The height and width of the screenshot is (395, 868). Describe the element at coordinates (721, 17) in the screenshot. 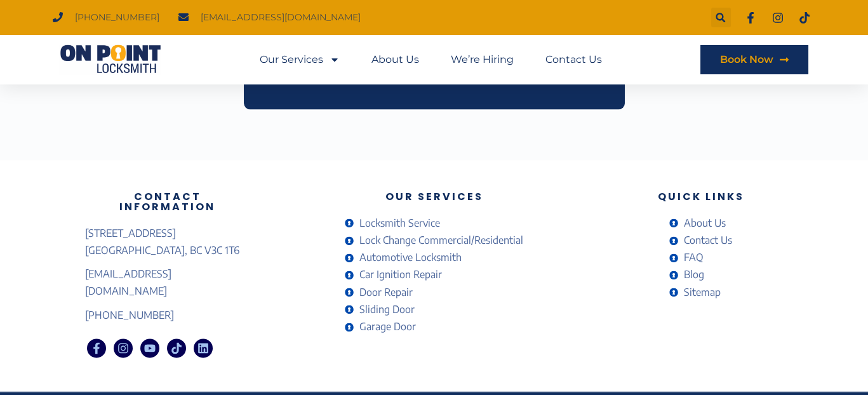

I see `div: Search` at that location.